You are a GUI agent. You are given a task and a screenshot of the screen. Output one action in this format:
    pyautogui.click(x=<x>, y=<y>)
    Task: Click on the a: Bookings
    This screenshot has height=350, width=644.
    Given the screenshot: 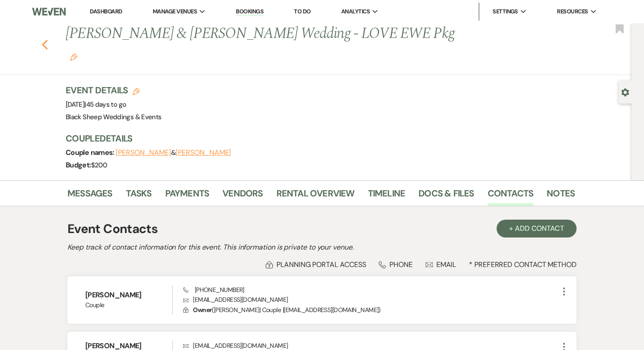 What is the action you would take?
    pyautogui.click(x=249, y=12)
    